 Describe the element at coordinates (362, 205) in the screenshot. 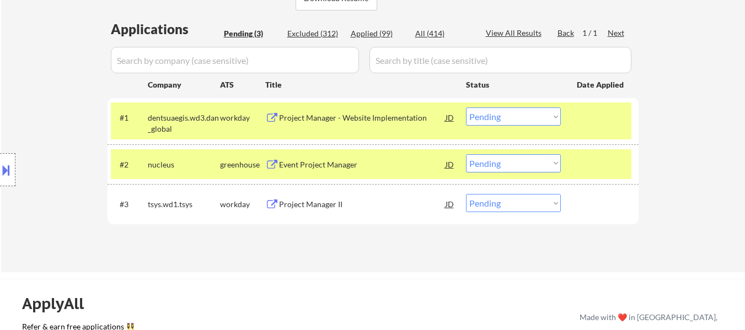

I see `div: Project Manager II` at that location.